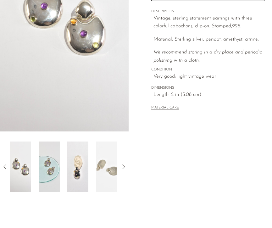 The height and width of the screenshot is (228, 272). I want to click on span: Length: 2 in (5.08 cm), so click(209, 95).